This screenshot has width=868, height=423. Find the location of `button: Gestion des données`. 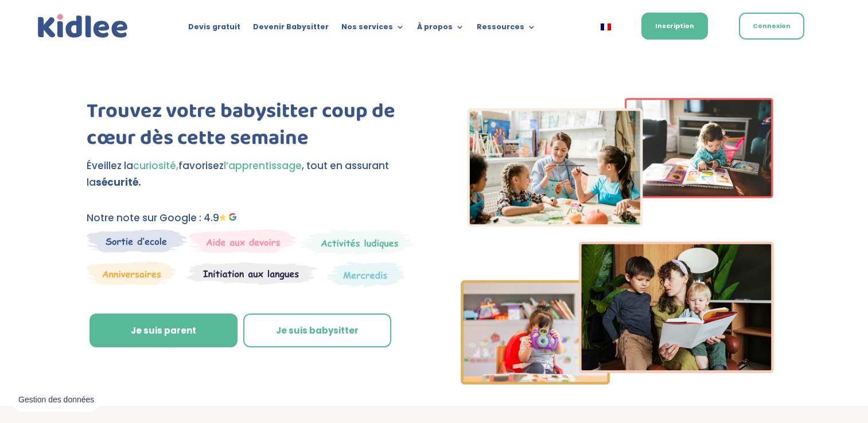

button: Gestion des données is located at coordinates (56, 400).